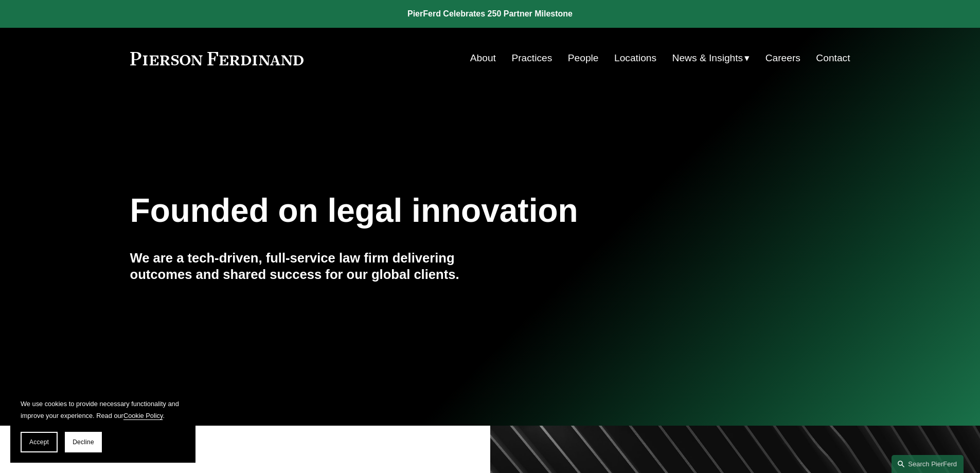 The image size is (980, 473). Describe the element at coordinates (430, 211) in the screenshot. I see `h1: Founded on legal innovation` at that location.